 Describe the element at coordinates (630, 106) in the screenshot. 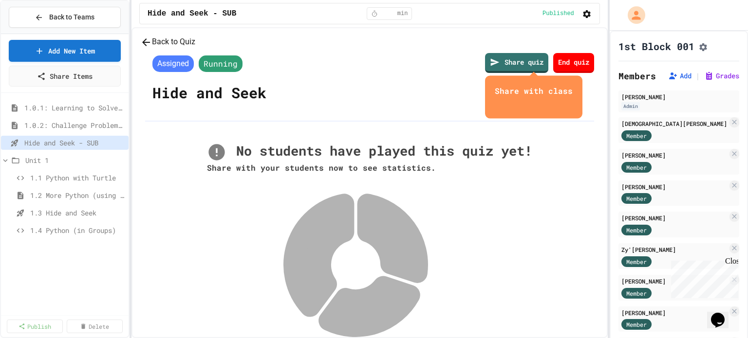

I see `div: Admin` at that location.